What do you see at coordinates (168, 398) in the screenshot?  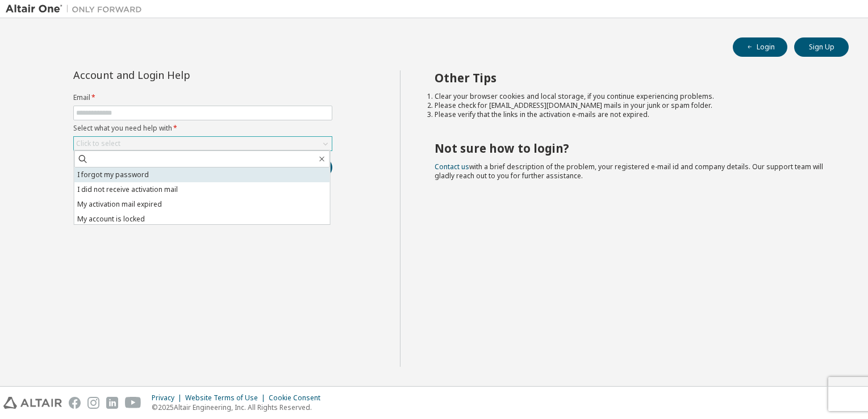 I see `div: Privacy` at bounding box center [168, 398].